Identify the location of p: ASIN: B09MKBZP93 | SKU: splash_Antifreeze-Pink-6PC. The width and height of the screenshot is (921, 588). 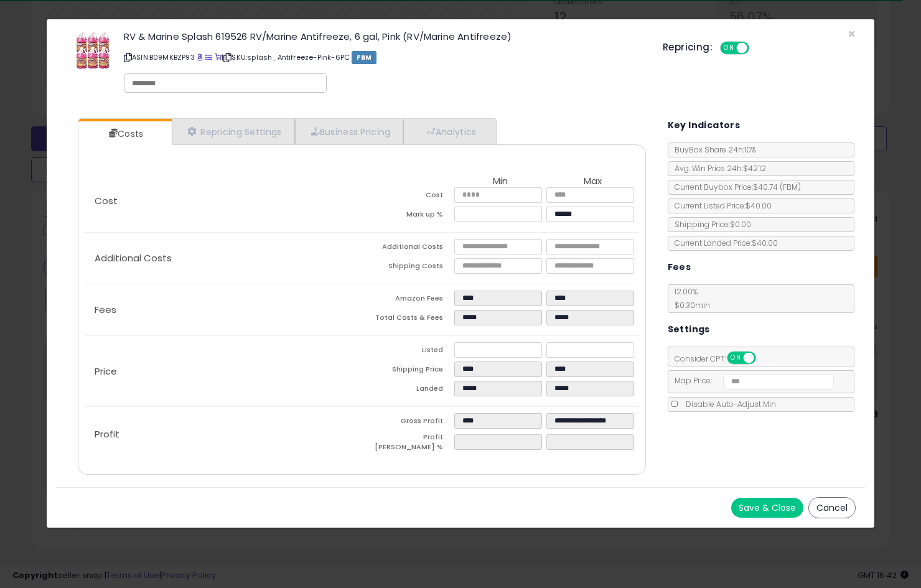
(384, 58).